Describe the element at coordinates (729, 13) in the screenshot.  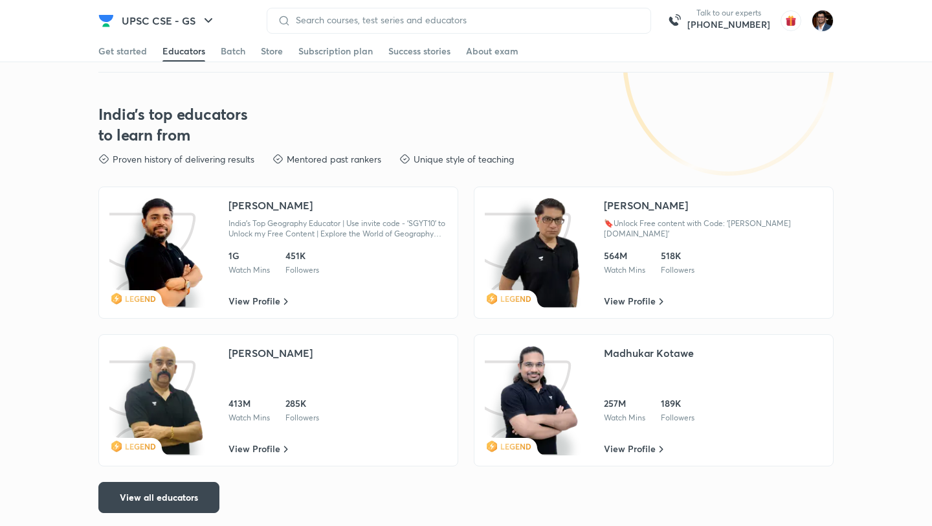
I see `p: Talk to our experts` at that location.